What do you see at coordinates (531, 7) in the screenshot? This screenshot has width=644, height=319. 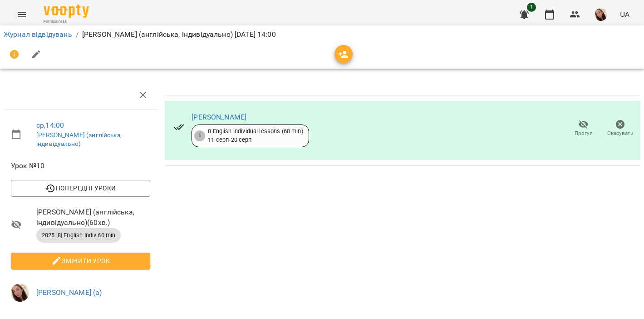 I see `span: 1` at bounding box center [531, 7].